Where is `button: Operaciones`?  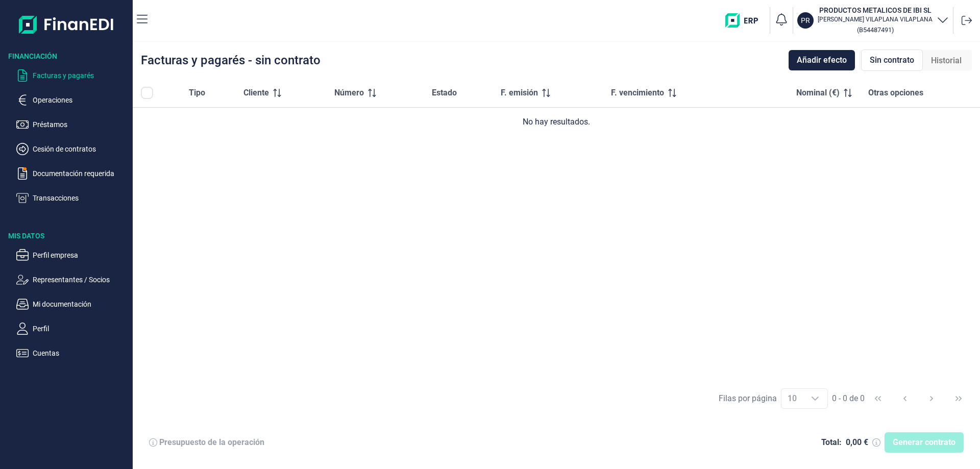 button: Operaciones is located at coordinates (73, 100).